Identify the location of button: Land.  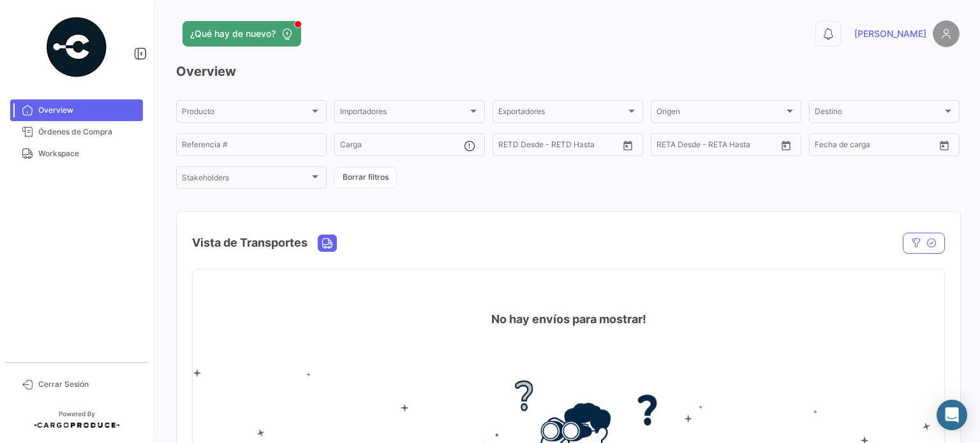
(328, 243).